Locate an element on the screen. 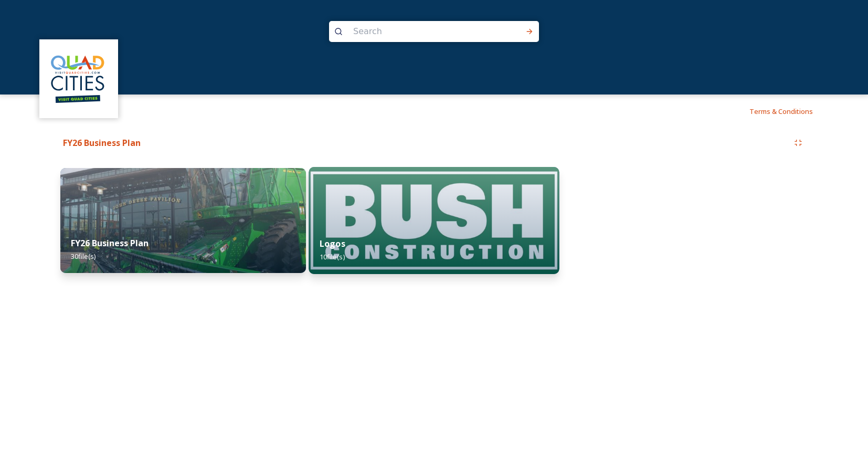 This screenshot has width=868, height=472. strong: Logos is located at coordinates (332, 244).